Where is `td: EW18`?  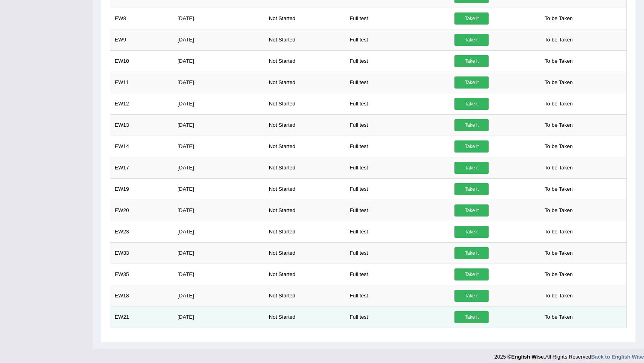 td: EW18 is located at coordinates (142, 295).